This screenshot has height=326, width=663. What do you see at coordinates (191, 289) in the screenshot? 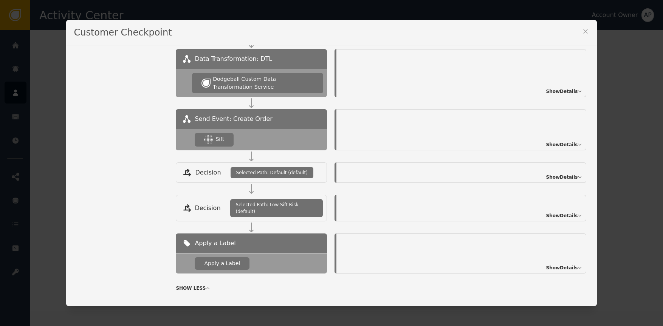
I see `span: SHOW LESS` at bounding box center [191, 289].